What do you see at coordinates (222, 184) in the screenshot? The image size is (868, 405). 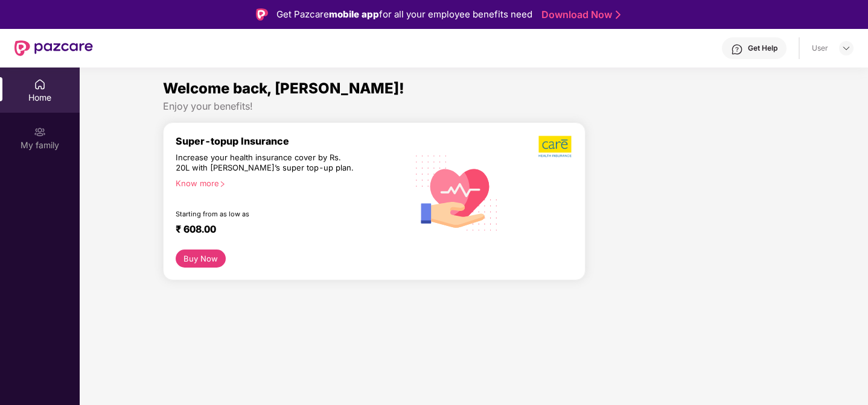 I see `span: right` at bounding box center [222, 184].